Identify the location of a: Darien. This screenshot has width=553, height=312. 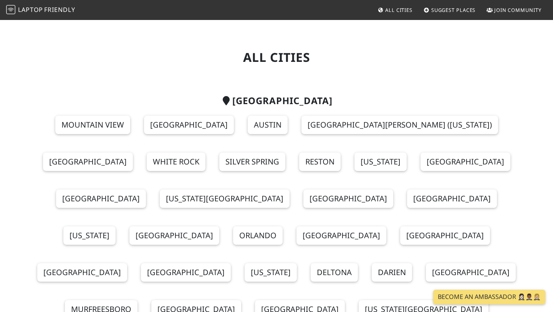
(392, 272).